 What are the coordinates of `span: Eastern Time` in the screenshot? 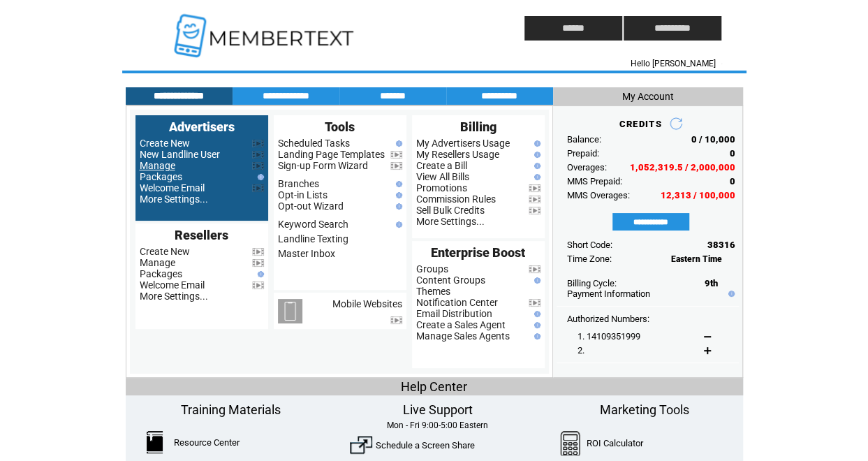 It's located at (696, 259).